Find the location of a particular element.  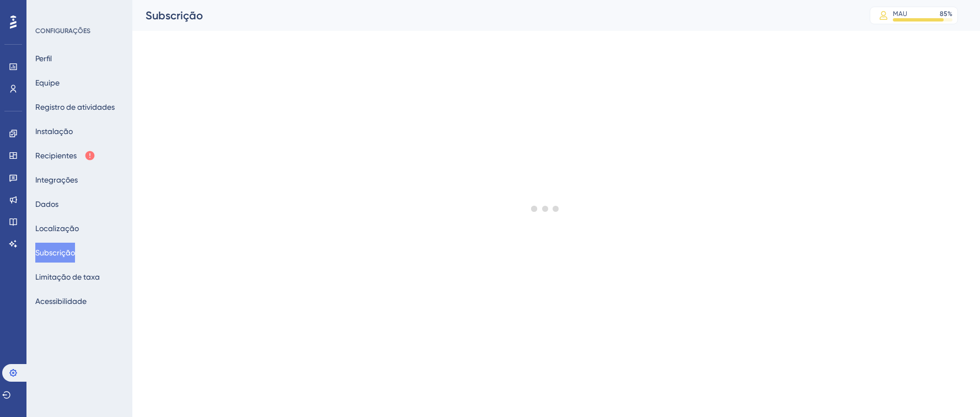

font: Dados is located at coordinates (47, 204).